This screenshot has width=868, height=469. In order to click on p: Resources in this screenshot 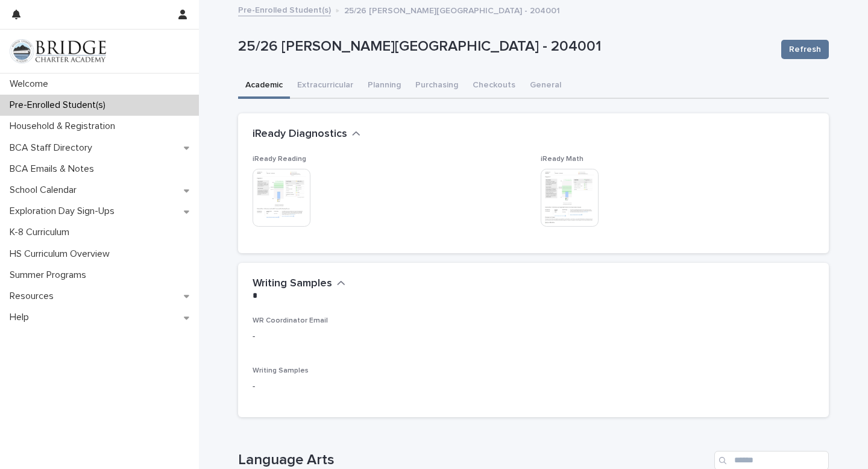, I will do `click(33, 296)`.